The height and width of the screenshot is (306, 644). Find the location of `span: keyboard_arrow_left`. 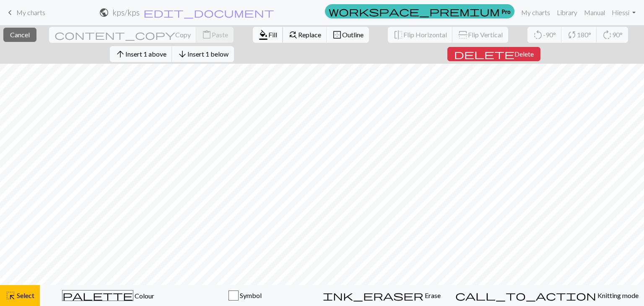

span: keyboard_arrow_left is located at coordinates (10, 12).